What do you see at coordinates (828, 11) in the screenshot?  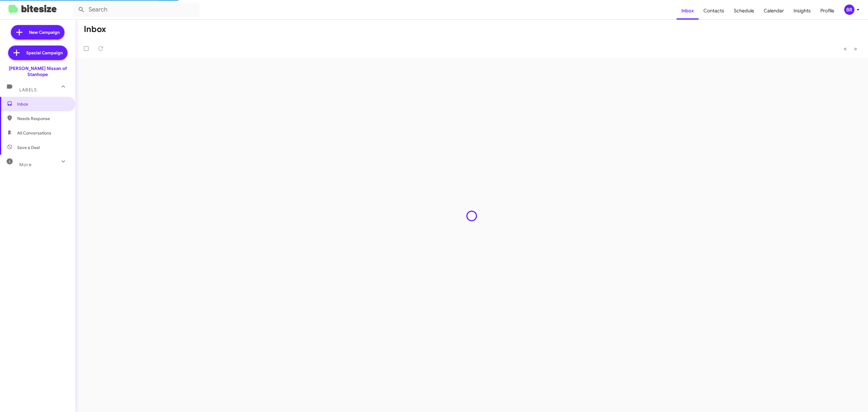 I see `span: Profile` at bounding box center [828, 11].